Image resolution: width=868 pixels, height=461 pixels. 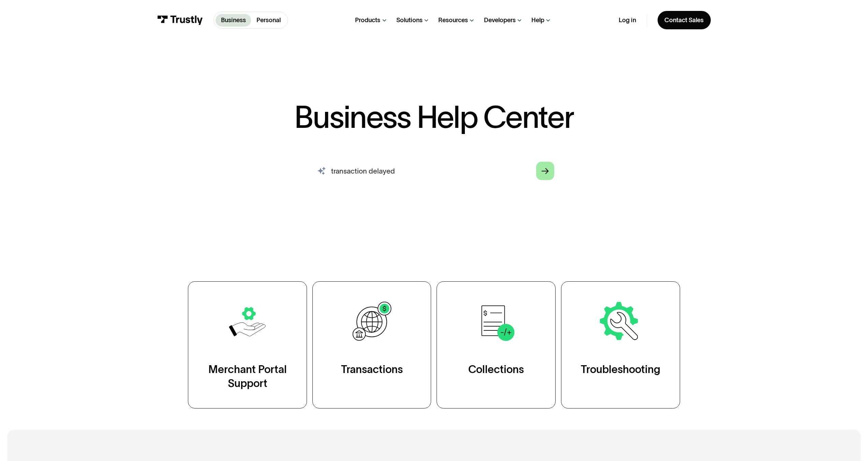 What do you see at coordinates (409, 20) in the screenshot?
I see `div: Solutions` at bounding box center [409, 20].